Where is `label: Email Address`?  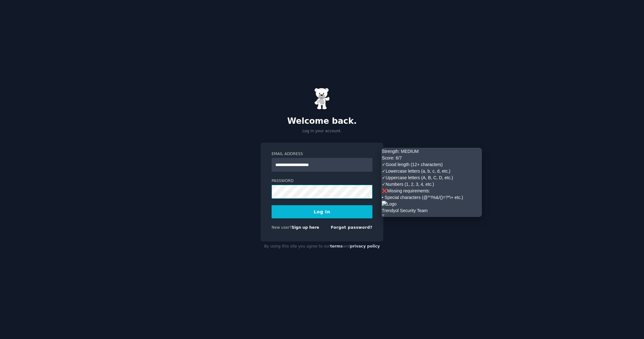 label: Email Address is located at coordinates (322, 154).